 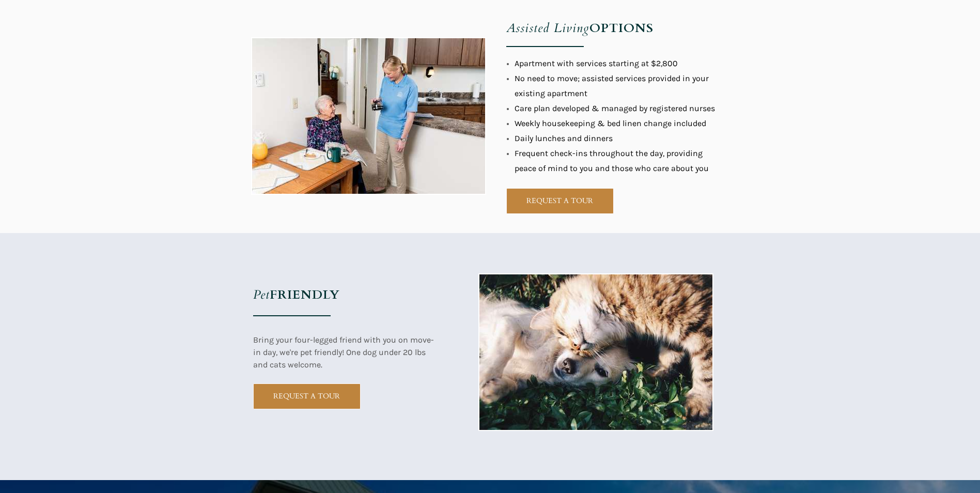 What do you see at coordinates (612, 85) in the screenshot?
I see `span: No need to move; assisted services provided in your existing apartment` at bounding box center [612, 85].